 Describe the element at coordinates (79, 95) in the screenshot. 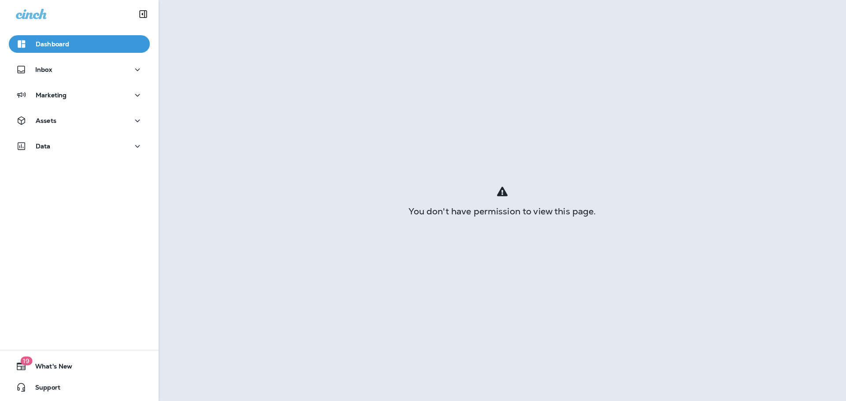

I see `button: Marketing` at that location.